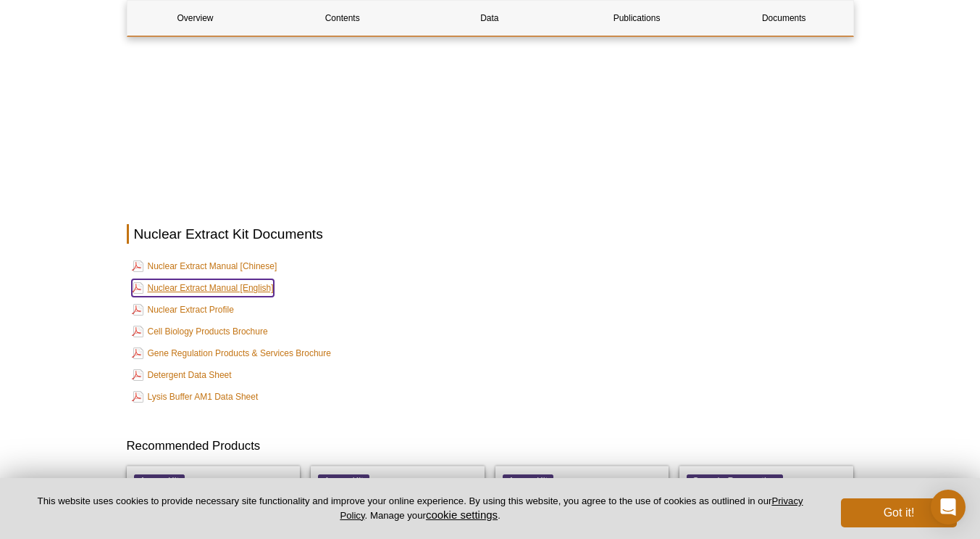 The width and height of the screenshot is (980, 539). Describe the element at coordinates (582, 494) in the screenshot. I see `a: Assay Kit TransAM Nrf2` at that location.